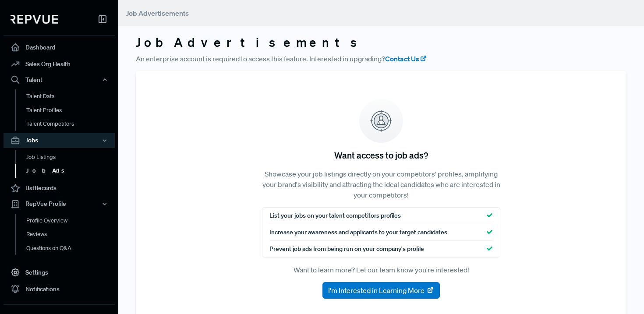 The height and width of the screenshot is (314, 644). Describe the element at coordinates (381, 155) in the screenshot. I see `h5: Want access to job ads?` at that location.